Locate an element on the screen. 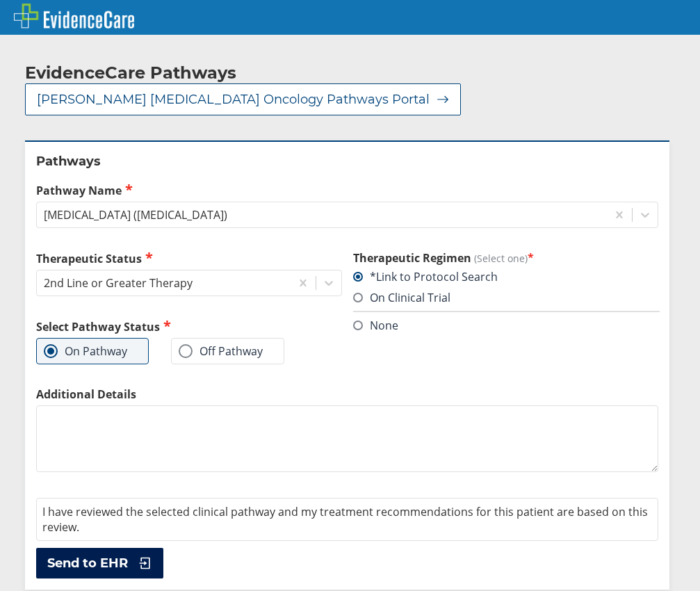  div: 2nd Line or Greater Therapy is located at coordinates (118, 282).